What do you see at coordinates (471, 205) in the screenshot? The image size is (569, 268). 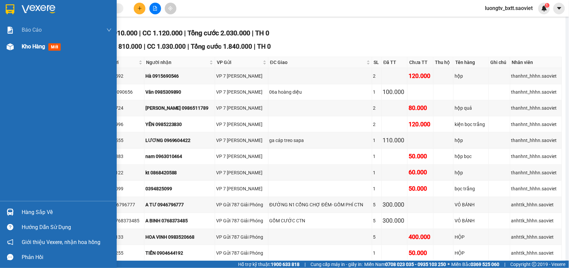 I see `div: VỎ BÁNH` at bounding box center [471, 205].